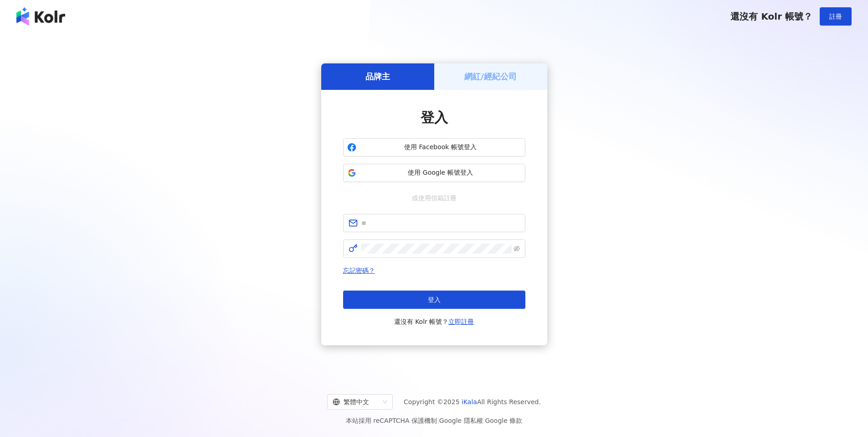 The image size is (868, 437). I want to click on span: 本站採用 reCAPTCHA 保護機制, so click(434, 420).